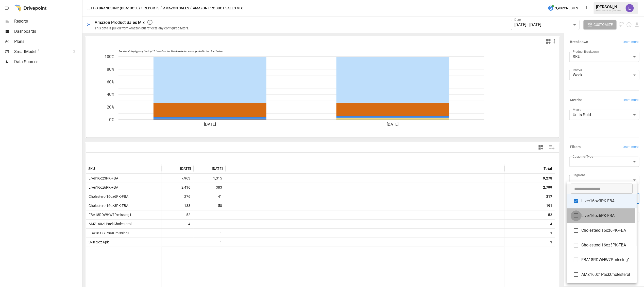  Describe the element at coordinates (607, 201) in the screenshot. I see `span: Liver16oz3PK-FBA` at that location.